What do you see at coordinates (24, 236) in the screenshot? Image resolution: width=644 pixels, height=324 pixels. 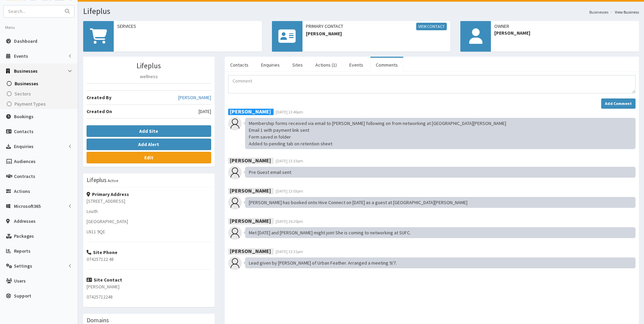 I see `span: Packages` at bounding box center [24, 236].